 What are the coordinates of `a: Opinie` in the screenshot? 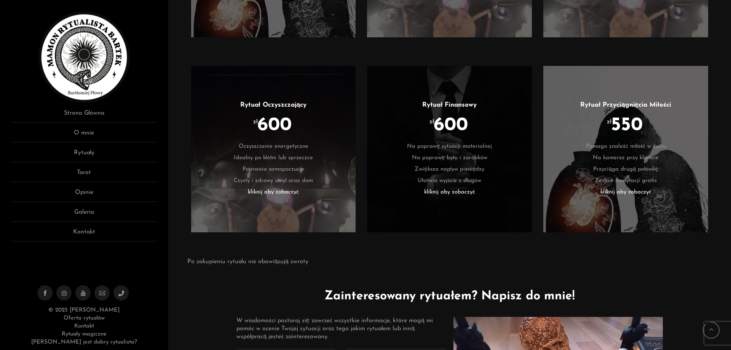 It's located at (84, 195).